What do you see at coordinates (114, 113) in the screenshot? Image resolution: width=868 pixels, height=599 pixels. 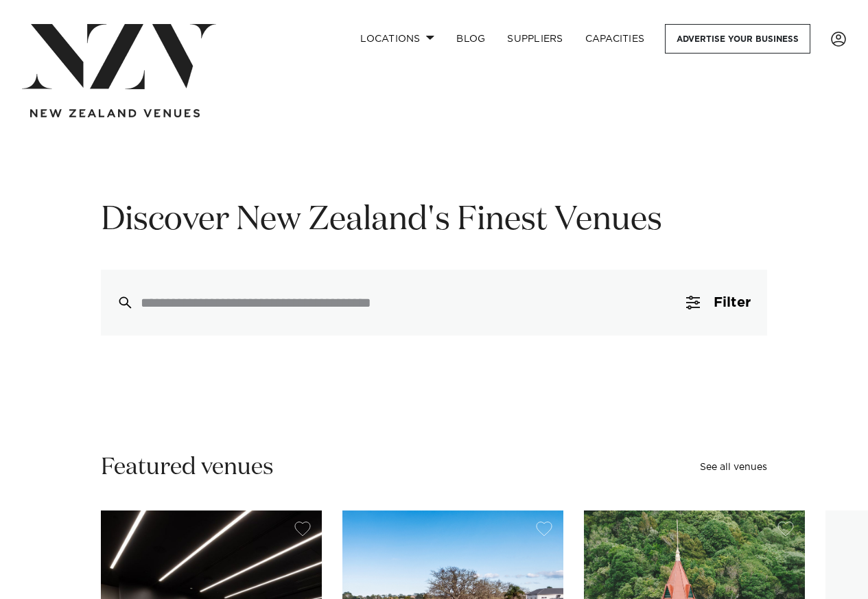 I see `img: new-zealand-venues-text.png` at bounding box center [114, 113].